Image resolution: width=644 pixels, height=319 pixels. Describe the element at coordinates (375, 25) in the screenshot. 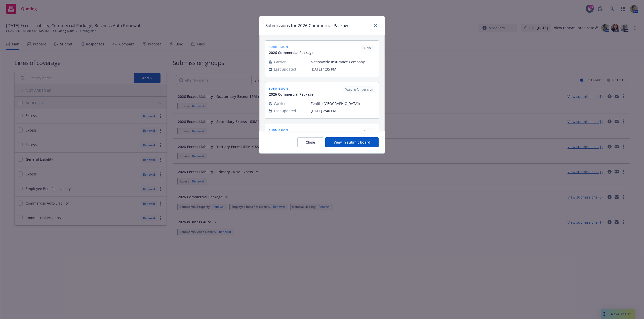

I see `a: close` at that location.